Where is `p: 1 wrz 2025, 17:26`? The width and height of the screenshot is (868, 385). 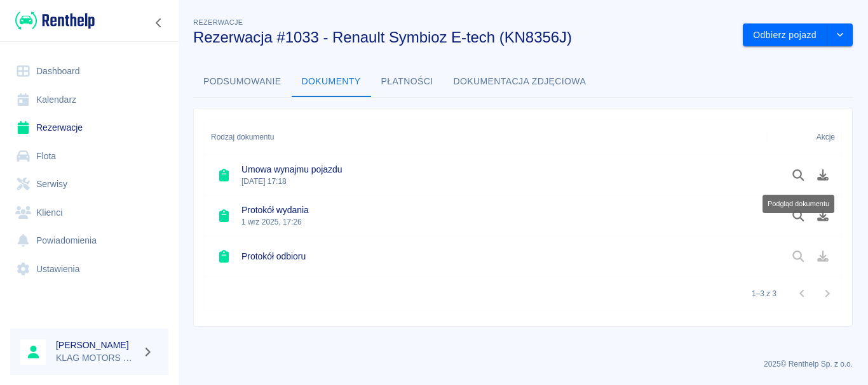 p: 1 wrz 2025, 17:26 is located at coordinates (276, 222).